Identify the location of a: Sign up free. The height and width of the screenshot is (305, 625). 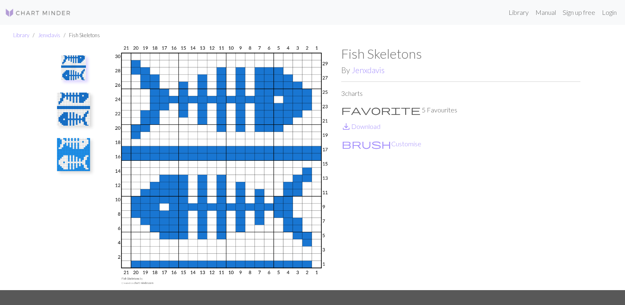
(578, 12).